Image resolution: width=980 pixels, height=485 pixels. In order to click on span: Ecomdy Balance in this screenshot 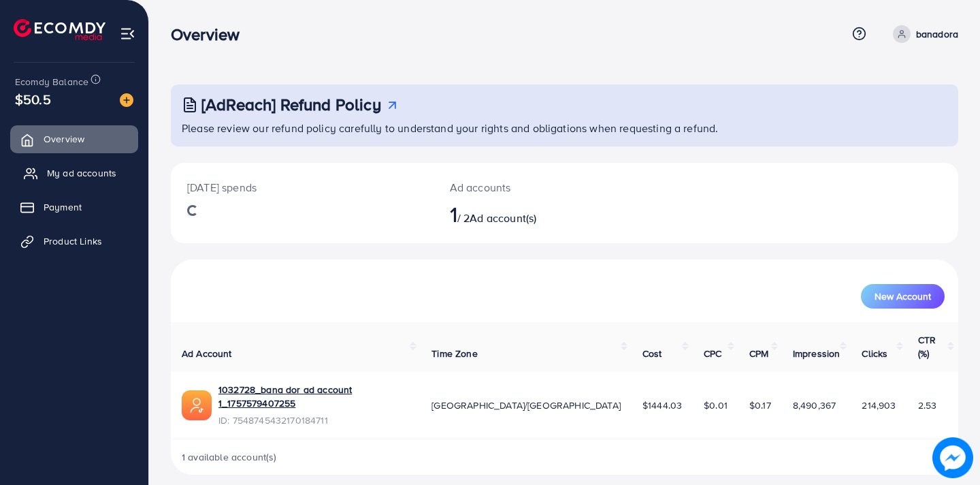, I will do `click(52, 82)`.